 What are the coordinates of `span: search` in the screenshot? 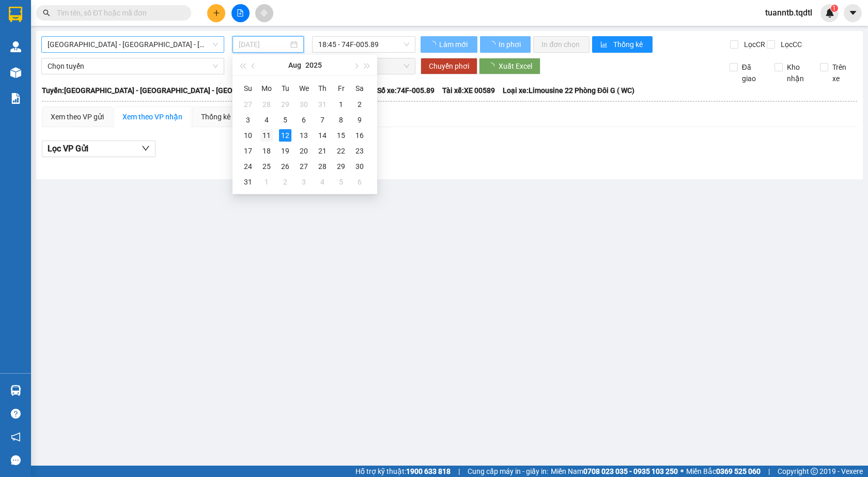 It's located at (46, 13).